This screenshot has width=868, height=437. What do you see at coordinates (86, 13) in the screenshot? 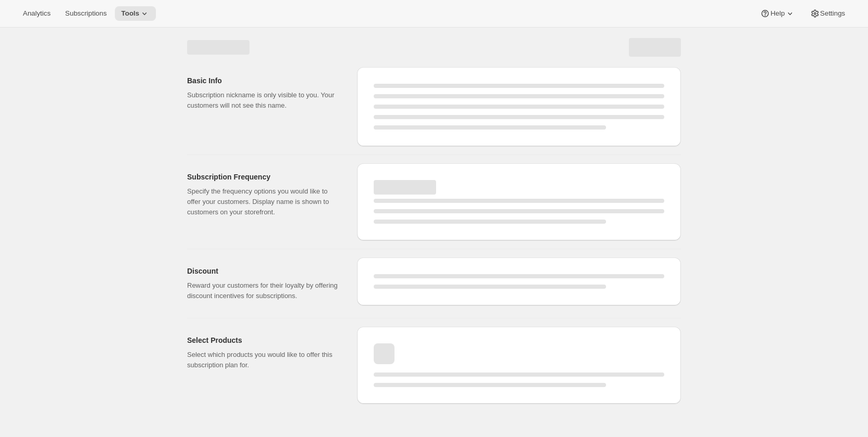
I see `button: Subscriptions` at bounding box center [86, 13].